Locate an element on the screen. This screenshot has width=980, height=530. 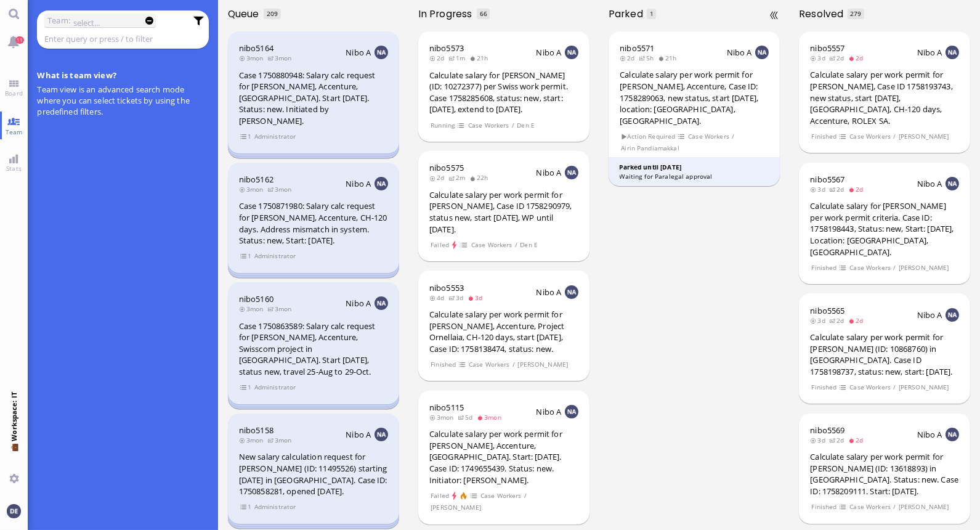
span: Parked is located at coordinates (628, 14).